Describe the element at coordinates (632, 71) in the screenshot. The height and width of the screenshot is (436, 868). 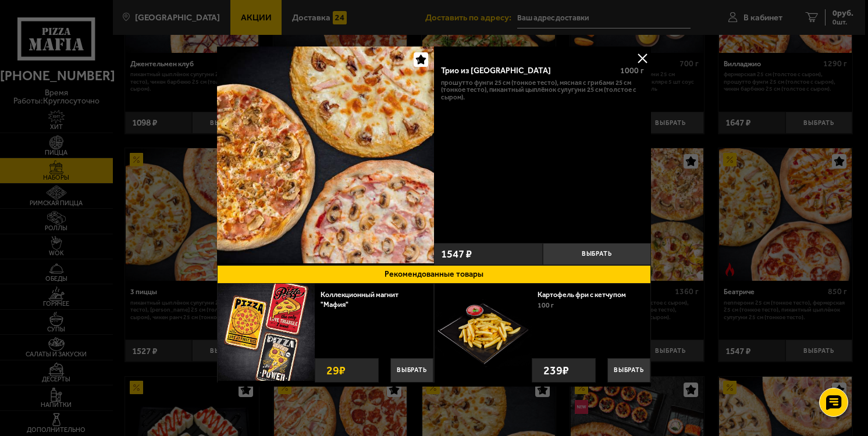
I see `span: 1000 г` at that location.